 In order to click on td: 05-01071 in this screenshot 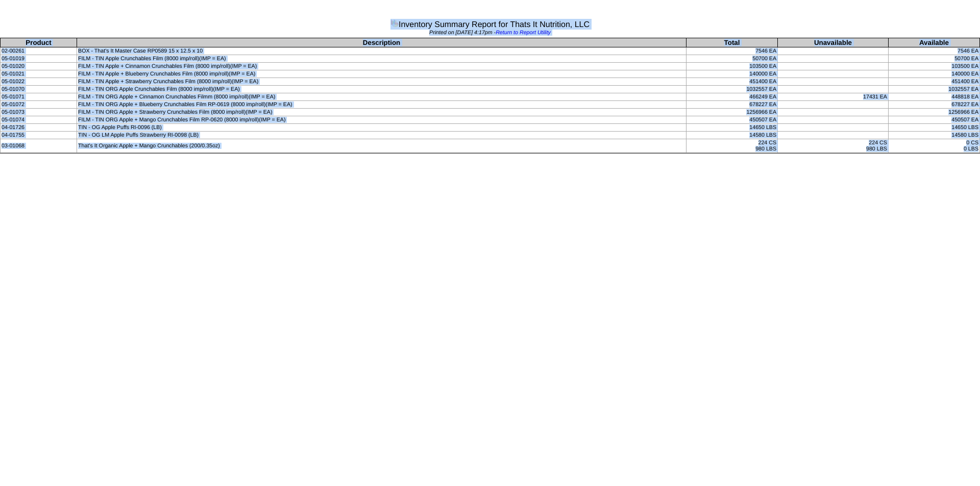, I will do `click(39, 97)`.